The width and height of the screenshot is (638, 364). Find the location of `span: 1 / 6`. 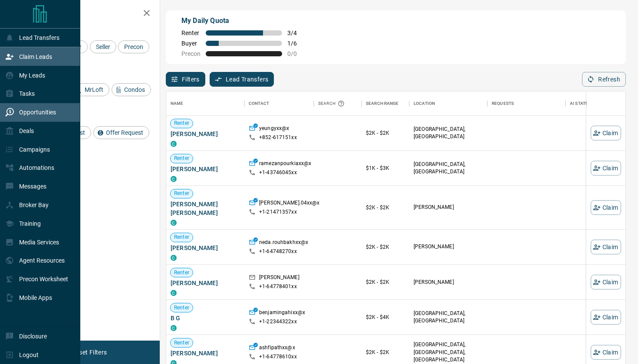

span: 1 / 6 is located at coordinates (297, 43).